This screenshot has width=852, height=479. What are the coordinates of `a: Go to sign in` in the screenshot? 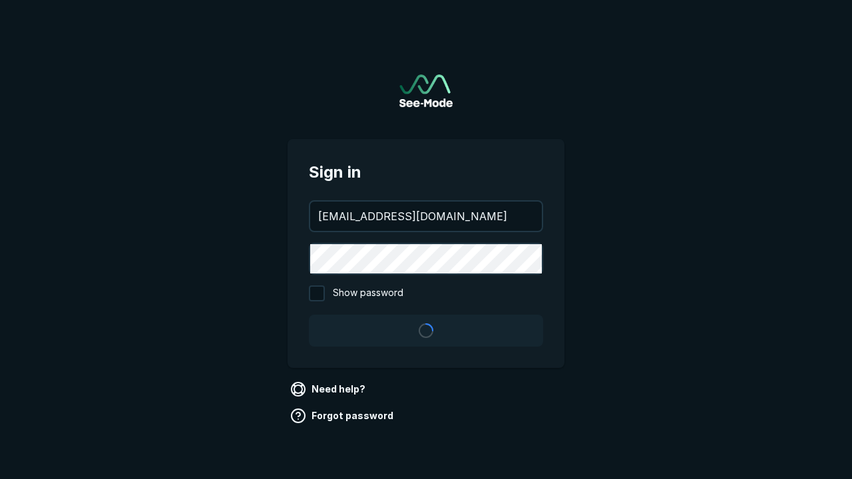 It's located at (426, 91).